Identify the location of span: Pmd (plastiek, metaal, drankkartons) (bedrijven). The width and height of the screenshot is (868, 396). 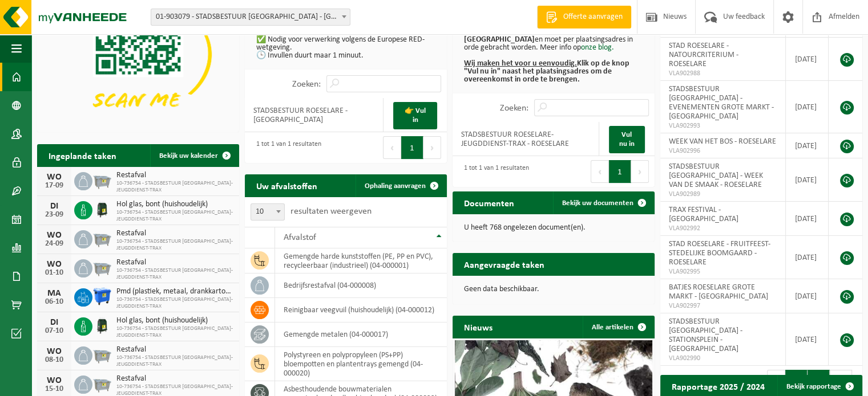
(175, 292).